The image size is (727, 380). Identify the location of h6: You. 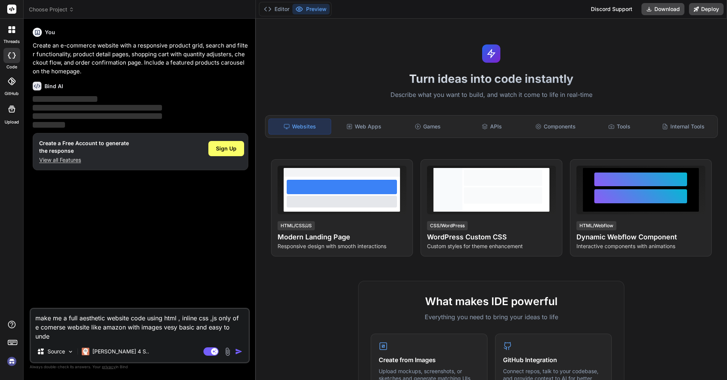
(50, 32).